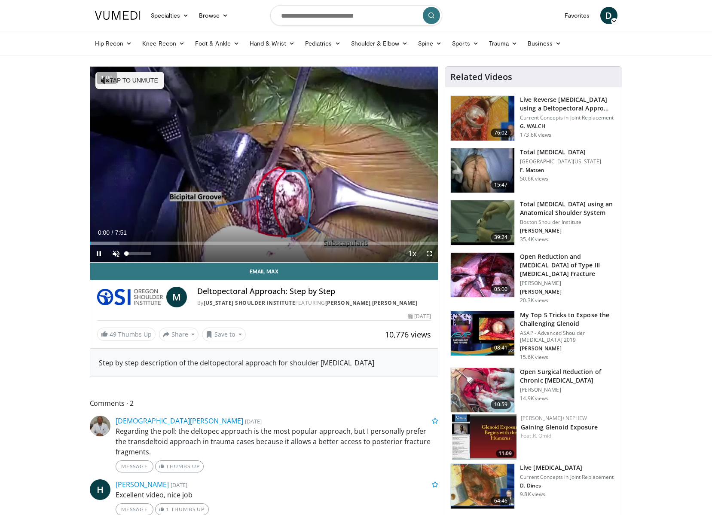  Describe the element at coordinates (264, 271) in the screenshot. I see `a: Email Max` at that location.